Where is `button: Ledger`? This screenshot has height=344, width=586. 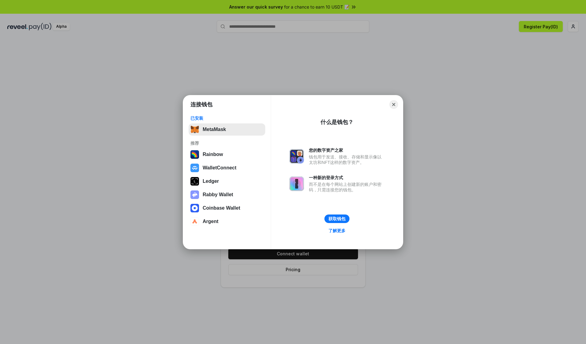 button: Ledger is located at coordinates (227, 182).